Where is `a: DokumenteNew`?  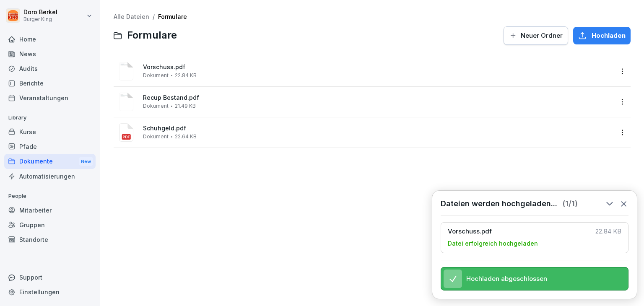
a: DokumenteNew is located at coordinates (49, 162).